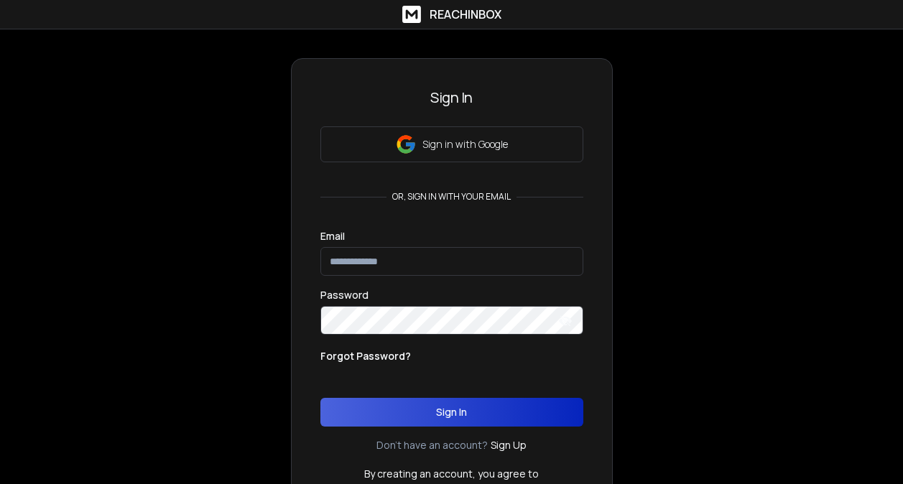 The width and height of the screenshot is (903, 484). I want to click on p: Forgot Password?, so click(366, 356).